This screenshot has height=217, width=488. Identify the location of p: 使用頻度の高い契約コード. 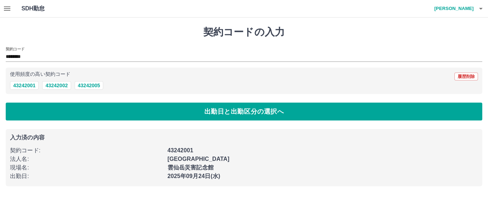
(40, 74).